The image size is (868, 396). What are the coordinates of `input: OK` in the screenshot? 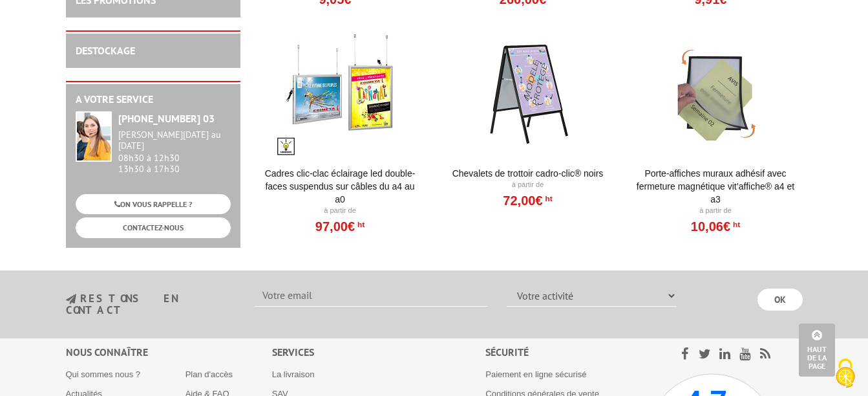 It's located at (780, 300).